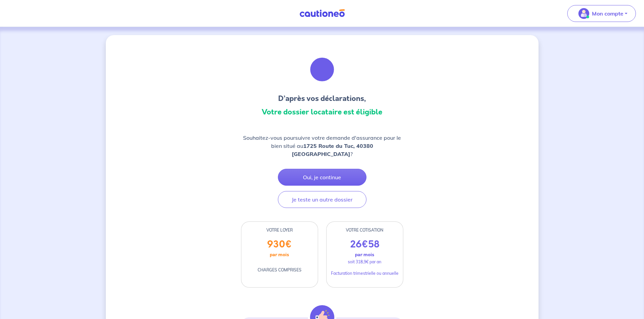 This screenshot has width=644, height=319. Describe the element at coordinates (279, 244) in the screenshot. I see `p: 930 €` at that location.